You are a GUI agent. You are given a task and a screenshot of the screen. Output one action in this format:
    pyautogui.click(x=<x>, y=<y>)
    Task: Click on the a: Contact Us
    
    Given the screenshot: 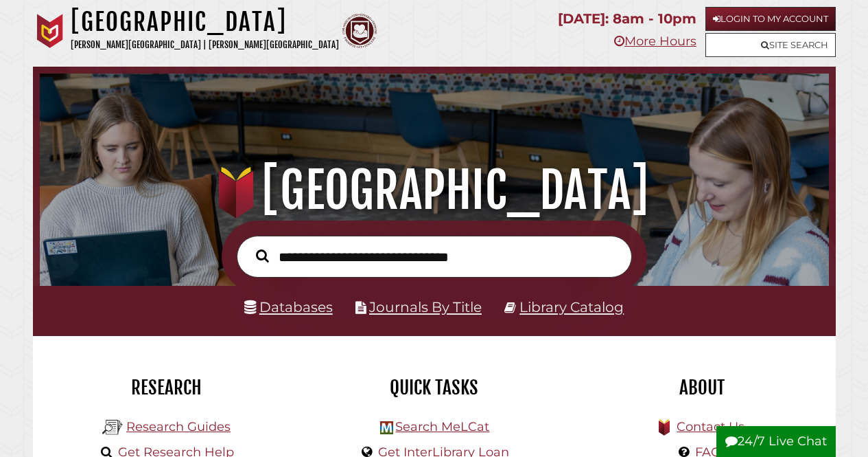 What is the action you would take?
    pyautogui.click(x=710, y=426)
    